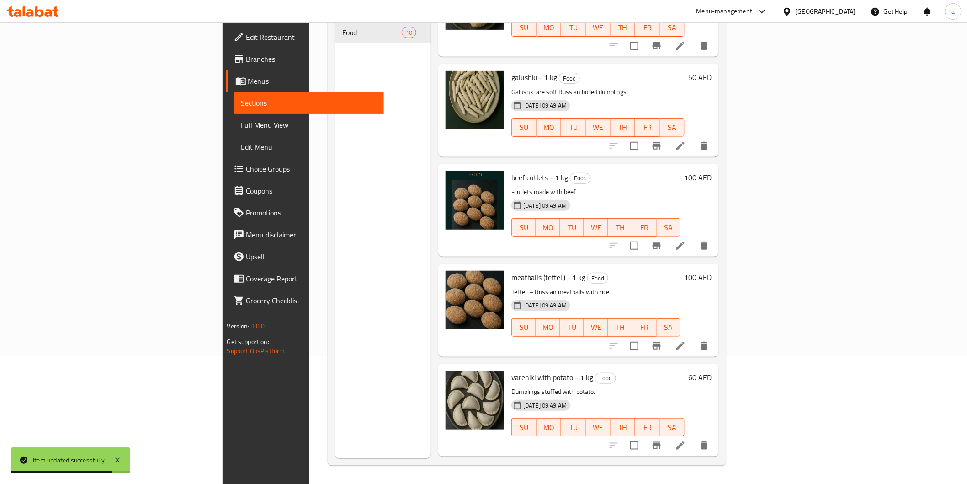  I want to click on span: Get support on:, so click(248, 341).